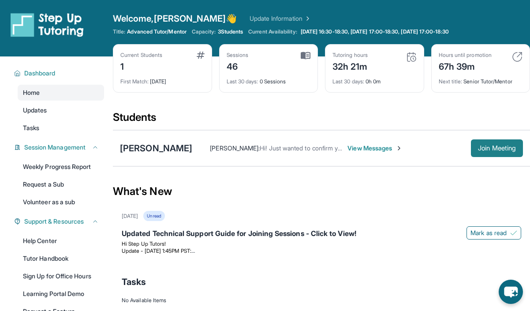 This screenshot has width=530, height=311. I want to click on span: Session Management, so click(55, 147).